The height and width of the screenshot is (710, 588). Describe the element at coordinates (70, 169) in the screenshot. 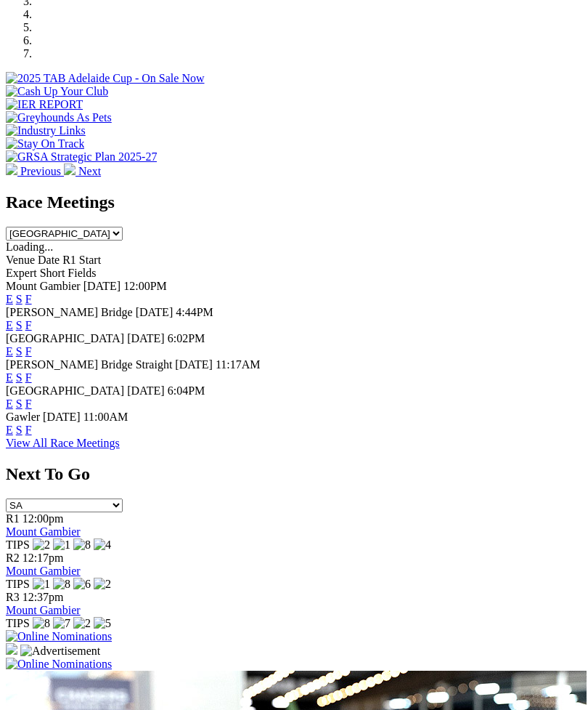

I see `img: chevron-right-pager-white.svg` at that location.